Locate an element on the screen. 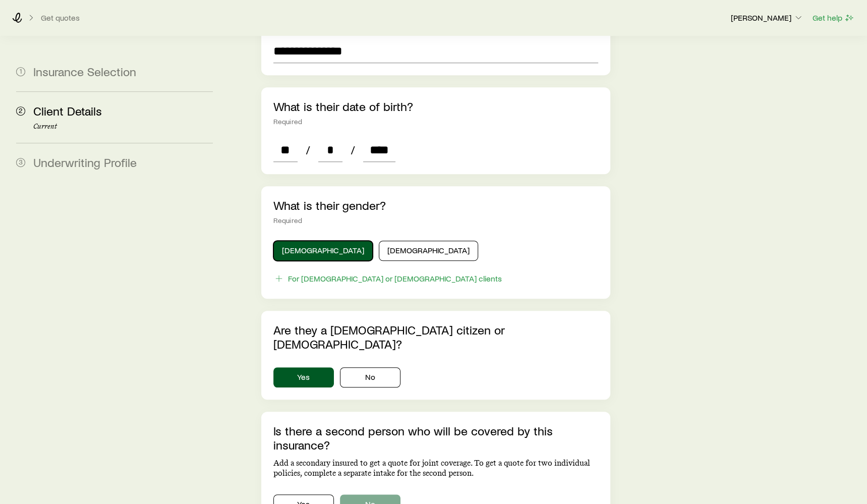 The image size is (867, 504). p: Is there a second person who will be covered by this insurance? is located at coordinates (436, 437).